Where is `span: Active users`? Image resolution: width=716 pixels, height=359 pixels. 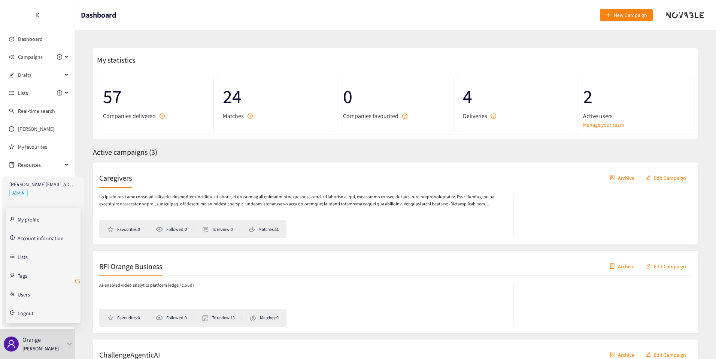 span: Active users is located at coordinates (598, 116).